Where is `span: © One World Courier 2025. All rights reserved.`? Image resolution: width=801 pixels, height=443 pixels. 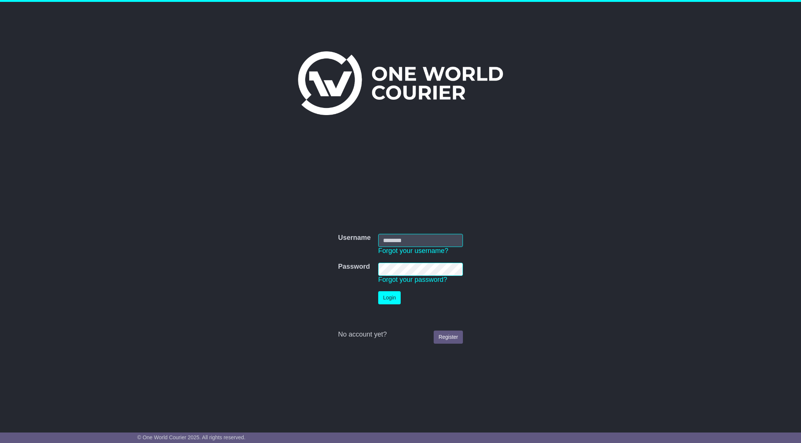 span: © One World Courier 2025. All rights reserved. is located at coordinates (191, 437).